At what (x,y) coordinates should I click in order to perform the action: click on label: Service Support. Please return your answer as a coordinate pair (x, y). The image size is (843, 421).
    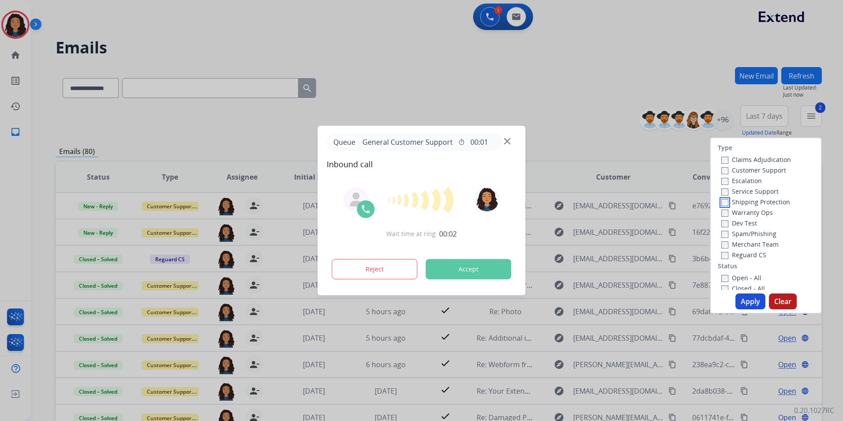
    Looking at the image, I should click on (750, 191).